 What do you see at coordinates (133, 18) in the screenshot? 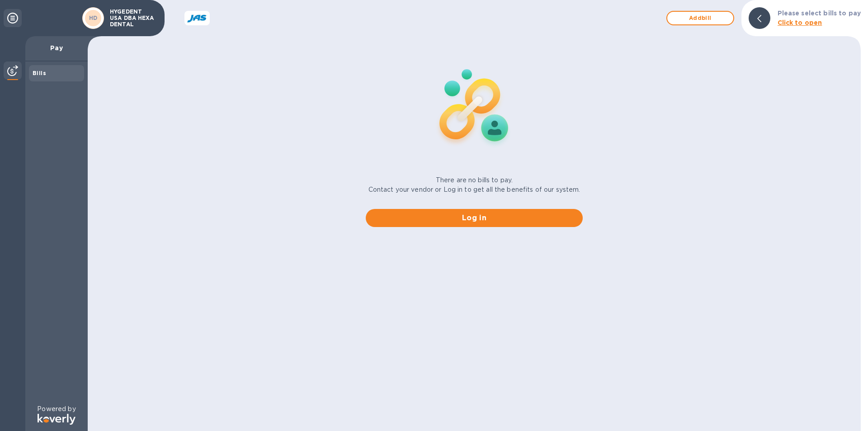
I see `p: HYGEDENT USA DBA HEXA DENTAL` at bounding box center [133, 18].